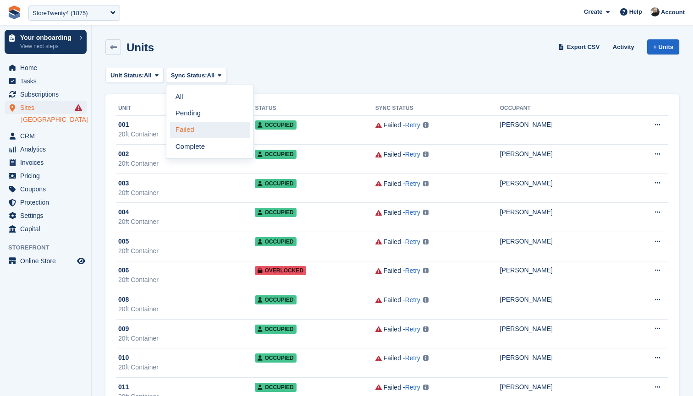 This screenshot has height=396, width=693. What do you see at coordinates (48, 176) in the screenshot?
I see `span: Pricing` at bounding box center [48, 176].